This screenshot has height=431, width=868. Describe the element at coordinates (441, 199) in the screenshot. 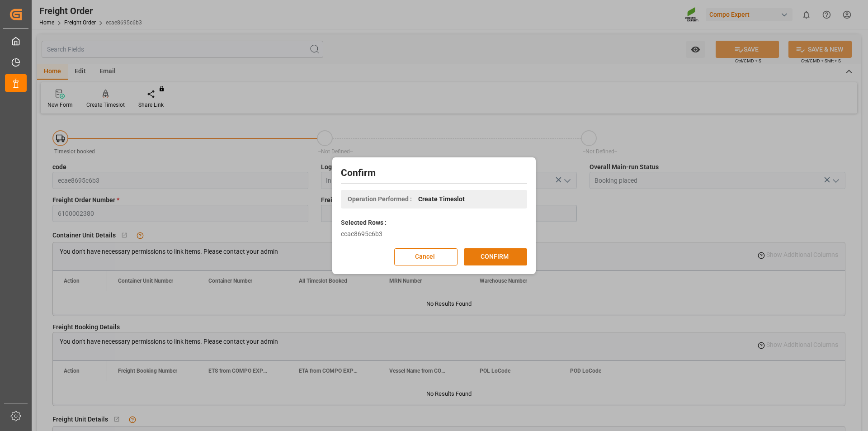

I see `span: Create Timeslot` at that location.